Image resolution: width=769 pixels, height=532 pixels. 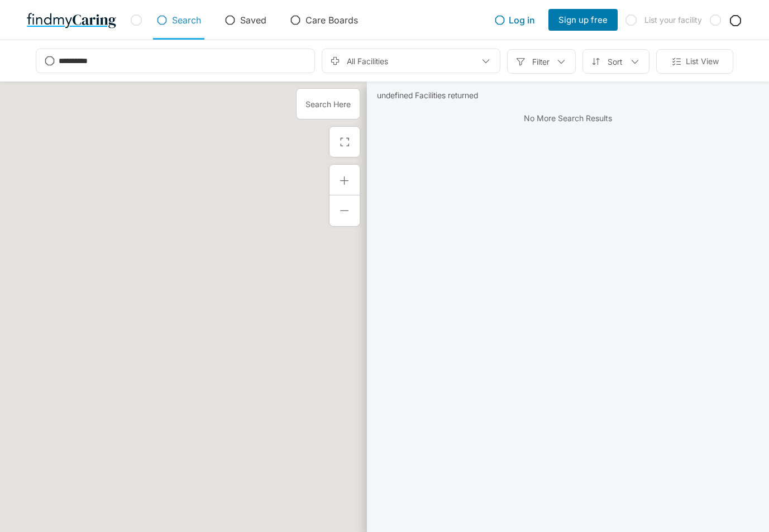 What do you see at coordinates (328, 104) in the screenshot?
I see `p: Search Here` at bounding box center [328, 104].